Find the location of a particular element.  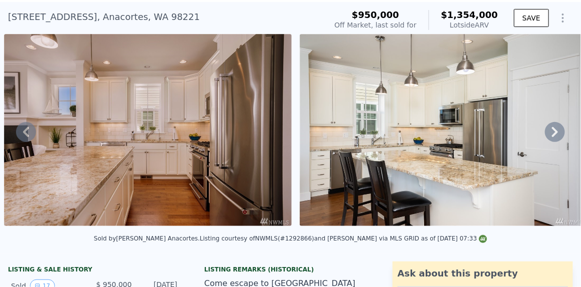

button: SAVE is located at coordinates (531, 18).